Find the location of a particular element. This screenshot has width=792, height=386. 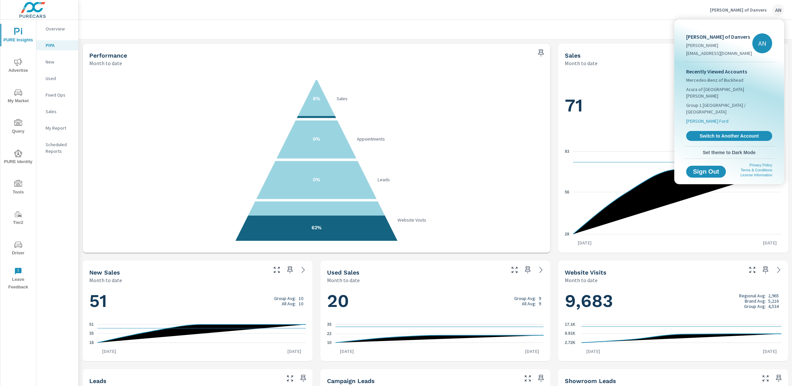

button: Set theme to Dark Mode is located at coordinates (730, 153).